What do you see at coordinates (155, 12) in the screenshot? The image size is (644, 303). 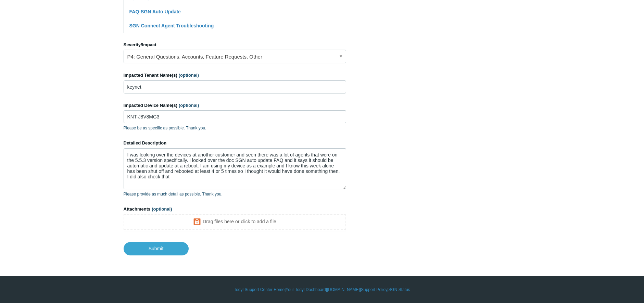 I see `a: FAQ-SGN Auto Update` at bounding box center [155, 12].